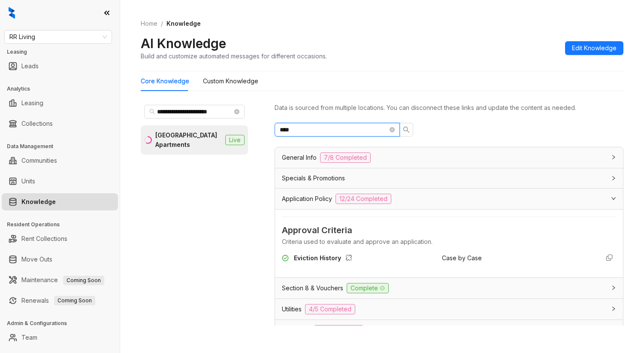 This screenshot has width=644, height=353. Describe the element at coordinates (29, 337) in the screenshot. I see `a: Team` at that location.